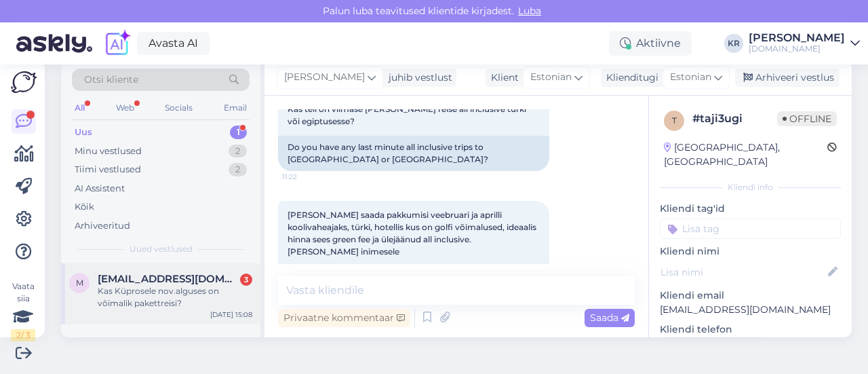  I want to click on div: Klient, so click(502, 78).